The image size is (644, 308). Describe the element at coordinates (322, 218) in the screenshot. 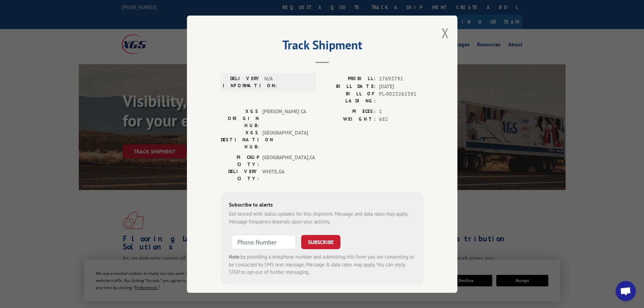

I see `div: Get texted with status updates for this shipment. Message and data rates may apply. Message frequ...` at that location.